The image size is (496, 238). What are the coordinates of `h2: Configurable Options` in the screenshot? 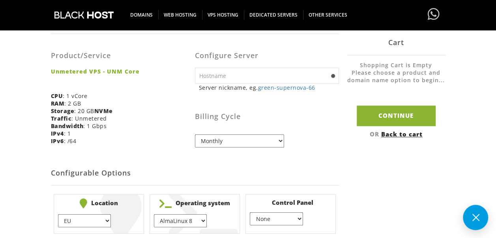 It's located at (195, 173).